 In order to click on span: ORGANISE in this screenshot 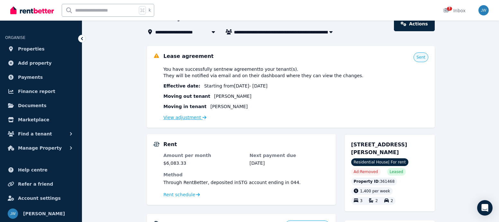, I will do `click(15, 38)`.